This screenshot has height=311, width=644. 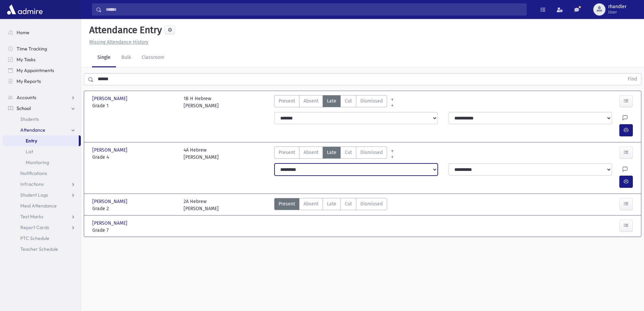 What do you see at coordinates (42, 249) in the screenshot?
I see `a: Teacher Schedule` at bounding box center [42, 249].